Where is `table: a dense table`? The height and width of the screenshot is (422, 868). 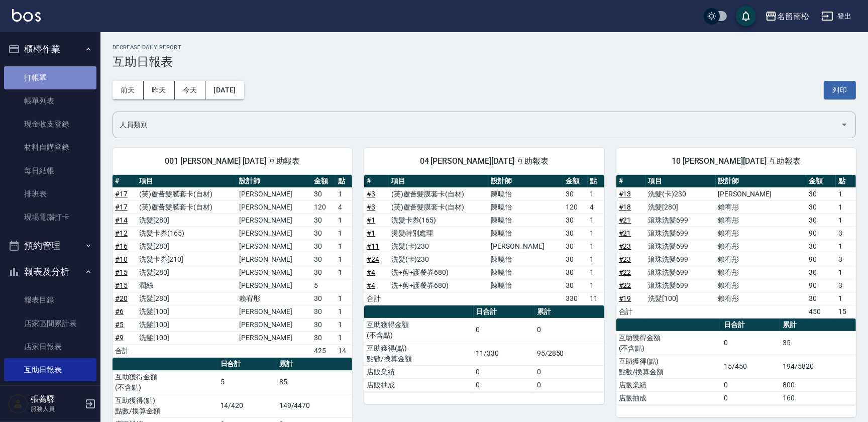
table: a dense table is located at coordinates (484, 240).